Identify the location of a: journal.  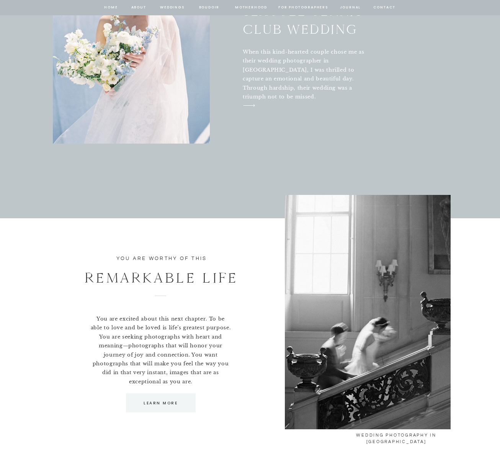
(350, 8).